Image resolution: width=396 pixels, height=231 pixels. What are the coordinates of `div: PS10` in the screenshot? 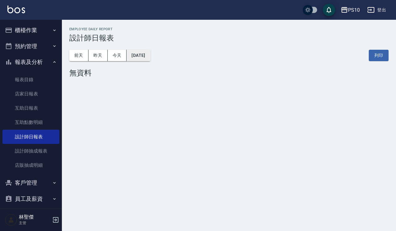 It's located at (354, 10).